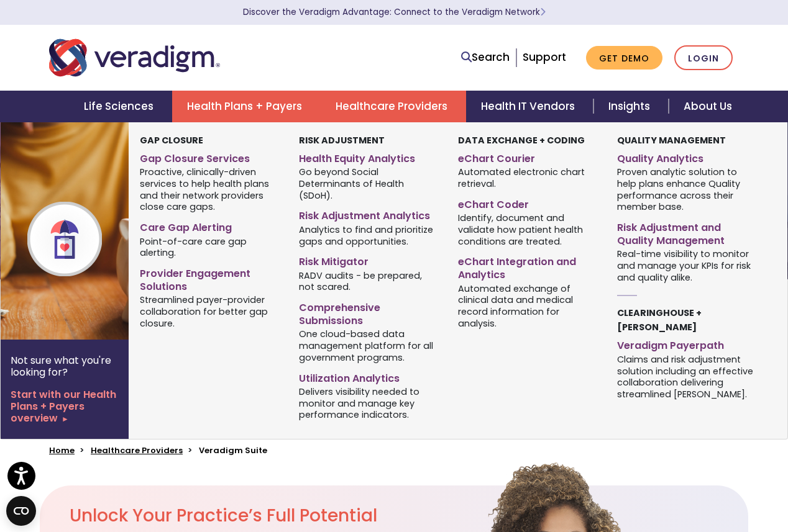 The width and height of the screenshot is (788, 532). I want to click on span: Identify, document and validate how patient health conditions are treated., so click(528, 230).